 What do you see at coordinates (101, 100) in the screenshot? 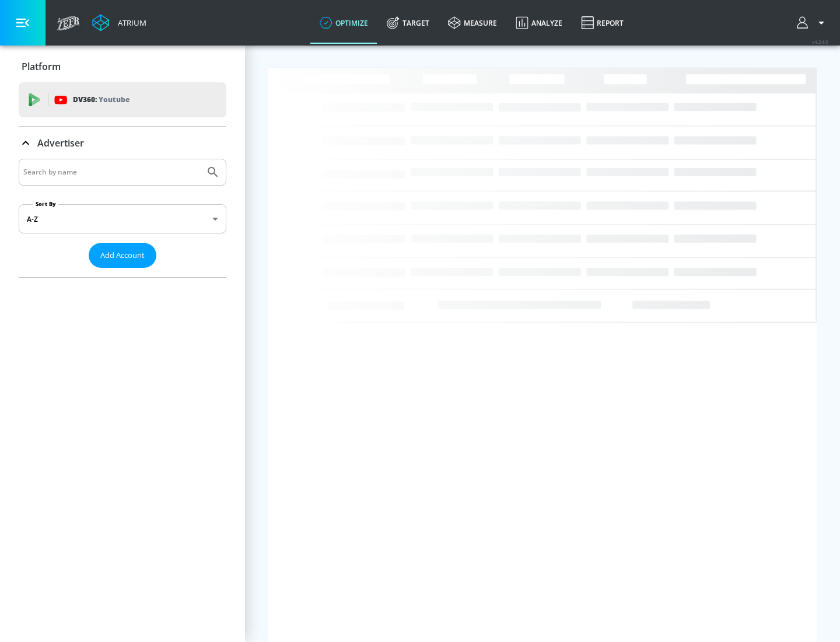
I see `p: DV360:` at bounding box center [101, 100].